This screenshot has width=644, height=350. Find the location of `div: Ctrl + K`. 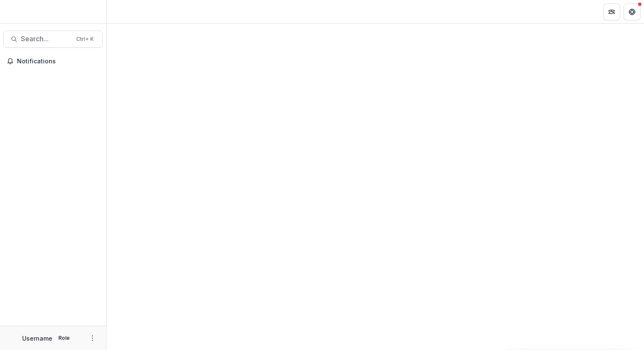

div: Ctrl + K is located at coordinates (85, 39).